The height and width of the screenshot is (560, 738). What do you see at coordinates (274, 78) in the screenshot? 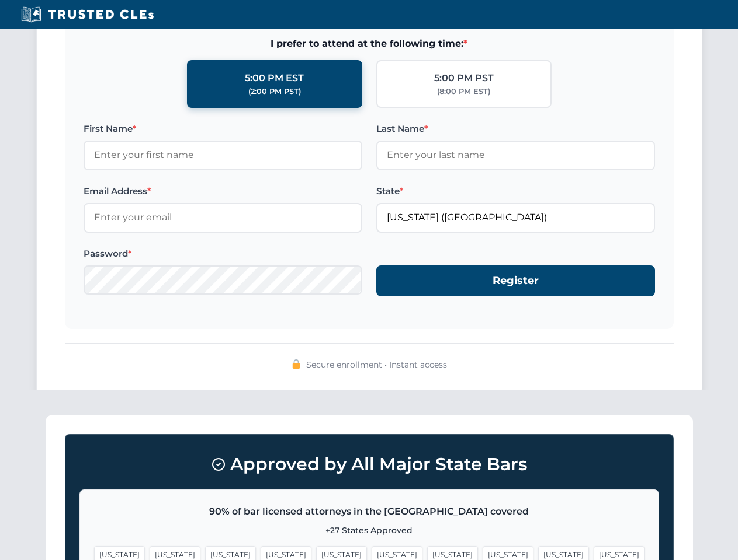
I see `div: 5:00 PM EST` at bounding box center [274, 78].